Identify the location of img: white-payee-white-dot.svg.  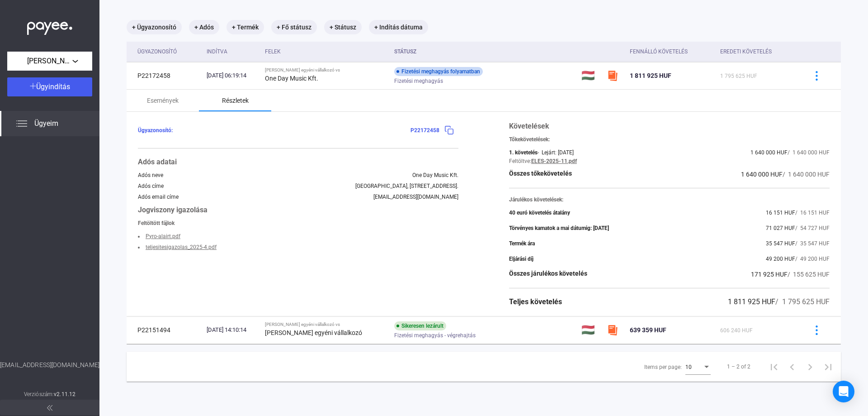
(50, 26).